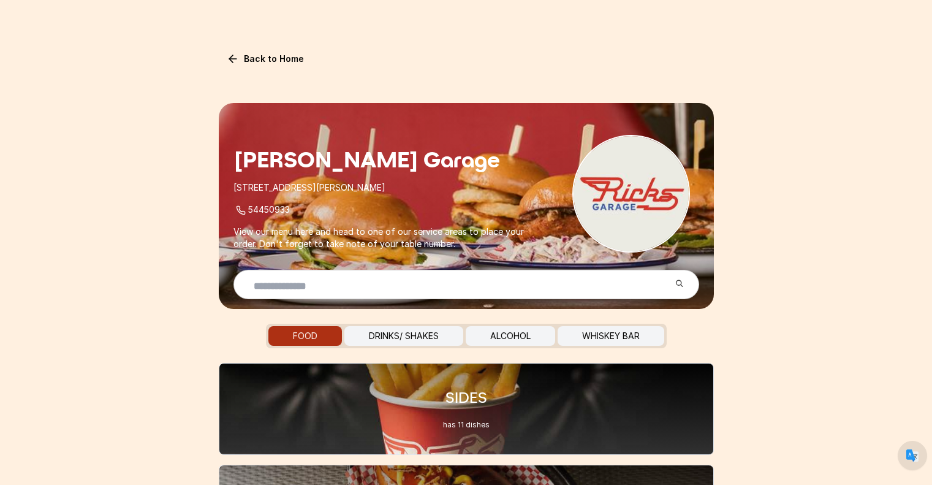 The height and width of the screenshot is (485, 932). What do you see at coordinates (383, 210) in the screenshot?
I see `p: 54450933` at bounding box center [383, 210].